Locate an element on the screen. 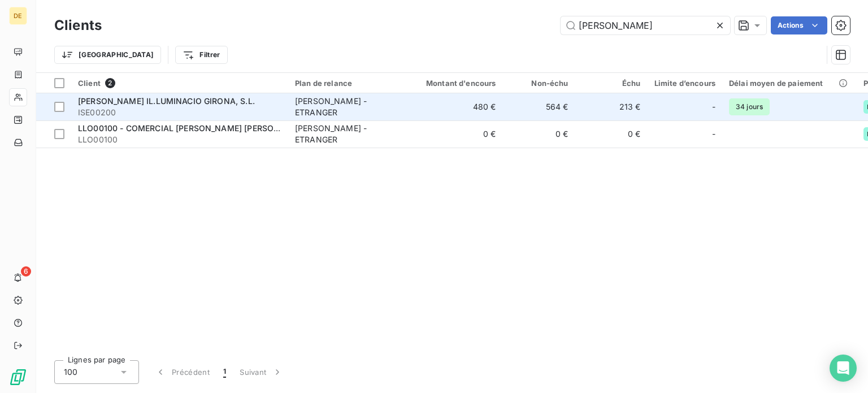 The width and height of the screenshot is (868, 393). td: 480 € is located at coordinates (455, 106).